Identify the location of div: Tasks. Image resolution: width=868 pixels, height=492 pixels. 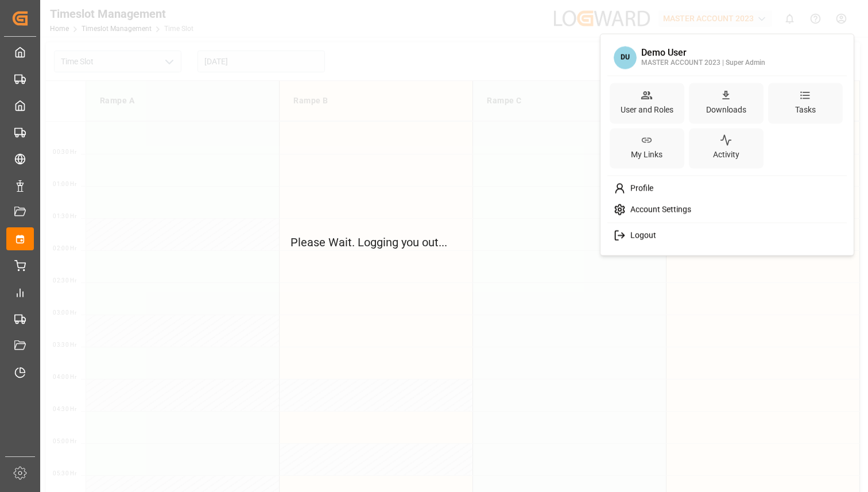
(805, 109).